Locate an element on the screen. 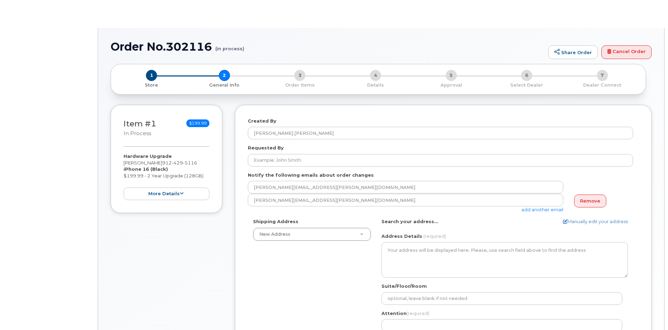  span: 1 is located at coordinates (151, 75).